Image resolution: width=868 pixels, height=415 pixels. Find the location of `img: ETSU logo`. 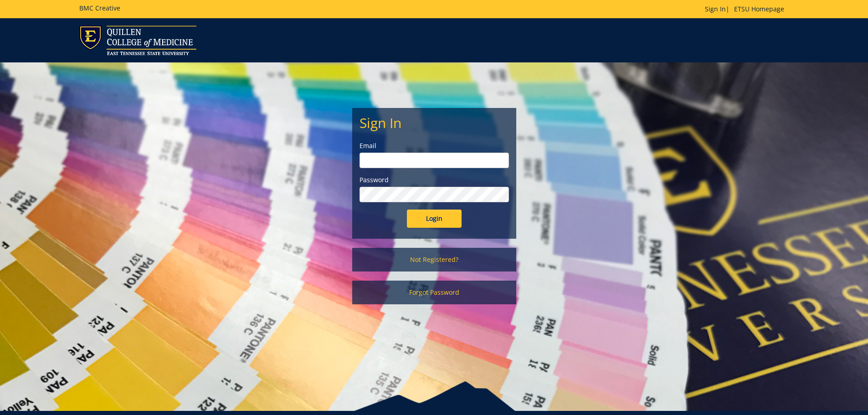

img: ETSU logo is located at coordinates (138, 40).